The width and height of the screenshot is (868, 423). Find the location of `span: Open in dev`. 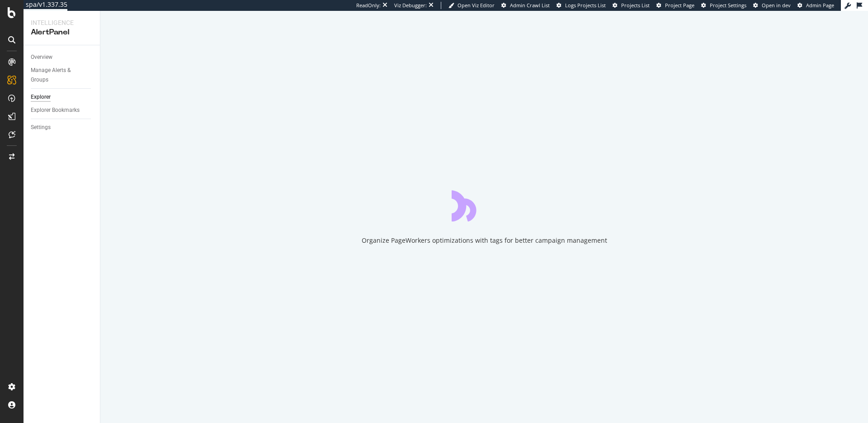

span: Open in dev is located at coordinates (776, 5).